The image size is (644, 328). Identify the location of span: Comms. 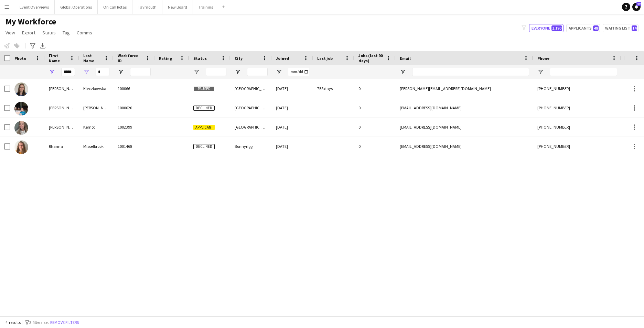
(85, 33).